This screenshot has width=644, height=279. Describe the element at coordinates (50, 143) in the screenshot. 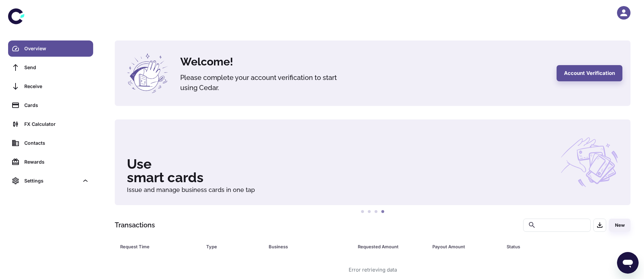

I see `a: Contacts` at that location.